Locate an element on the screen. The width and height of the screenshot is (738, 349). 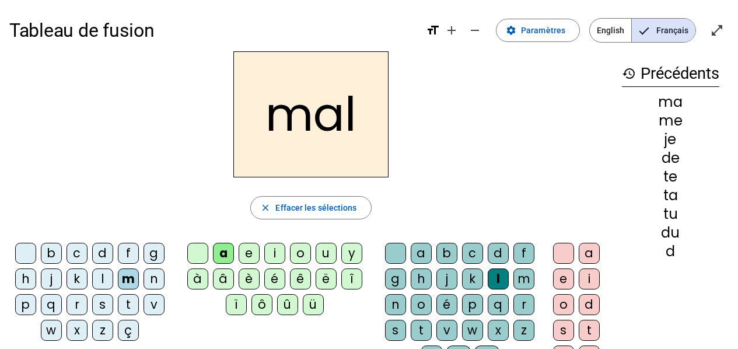
div: de is located at coordinates (671, 158).